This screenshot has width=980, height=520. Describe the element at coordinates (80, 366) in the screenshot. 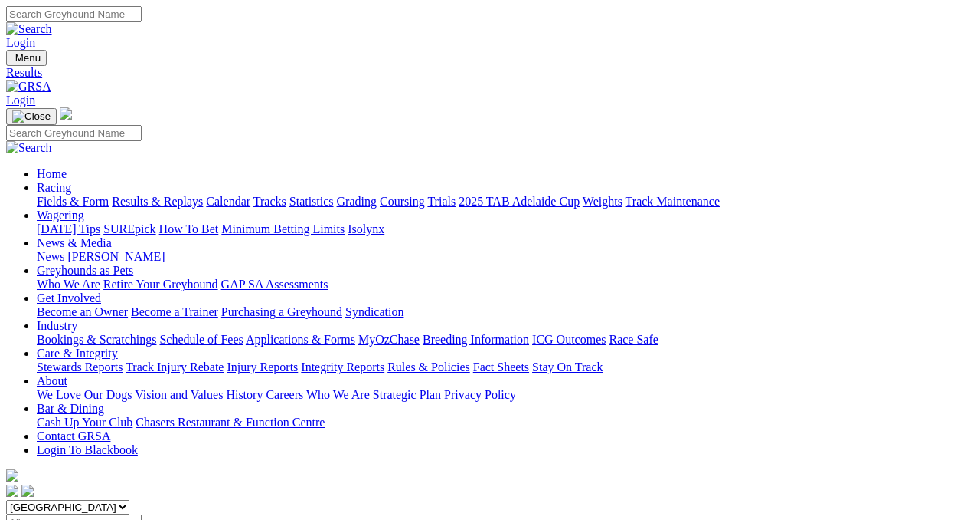

I see `a: Stewards Reports` at that location.